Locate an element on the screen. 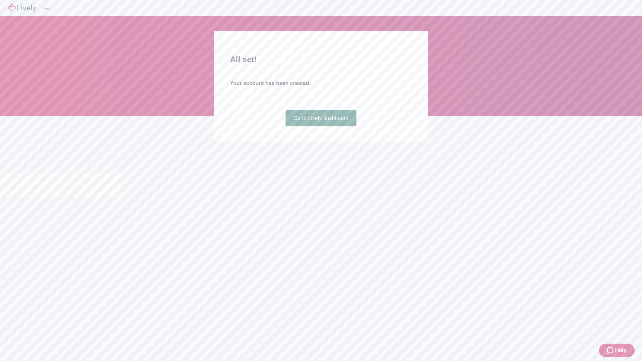  button: Zendesk support iconHelp is located at coordinates (617, 351).